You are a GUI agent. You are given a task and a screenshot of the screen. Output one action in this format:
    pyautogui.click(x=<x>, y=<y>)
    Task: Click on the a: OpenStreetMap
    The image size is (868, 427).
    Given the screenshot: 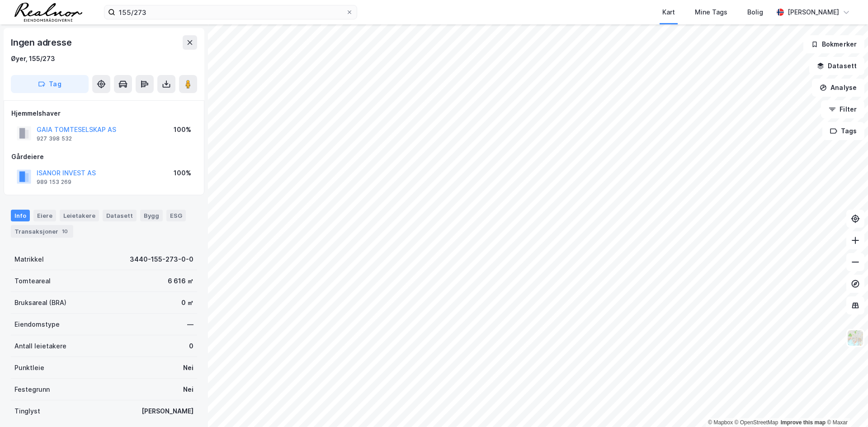 What is the action you would take?
    pyautogui.click(x=756, y=423)
    